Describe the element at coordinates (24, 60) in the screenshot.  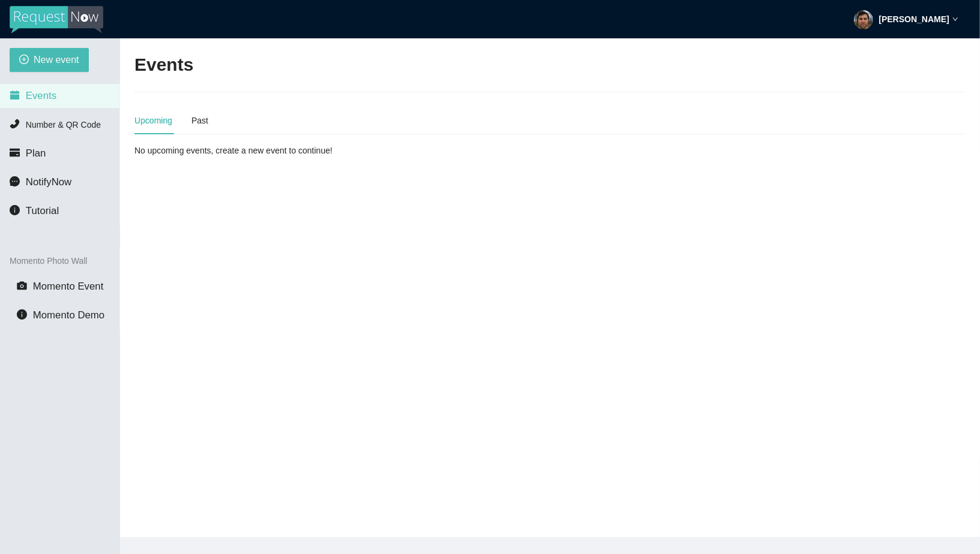
I see `span: plus-circle` at that location.